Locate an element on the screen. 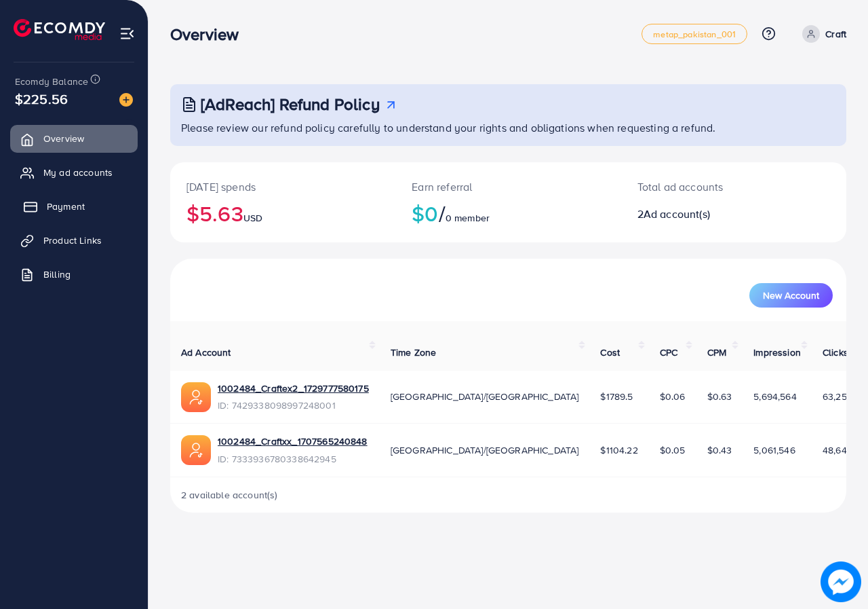  img: menu is located at coordinates (126, 33).